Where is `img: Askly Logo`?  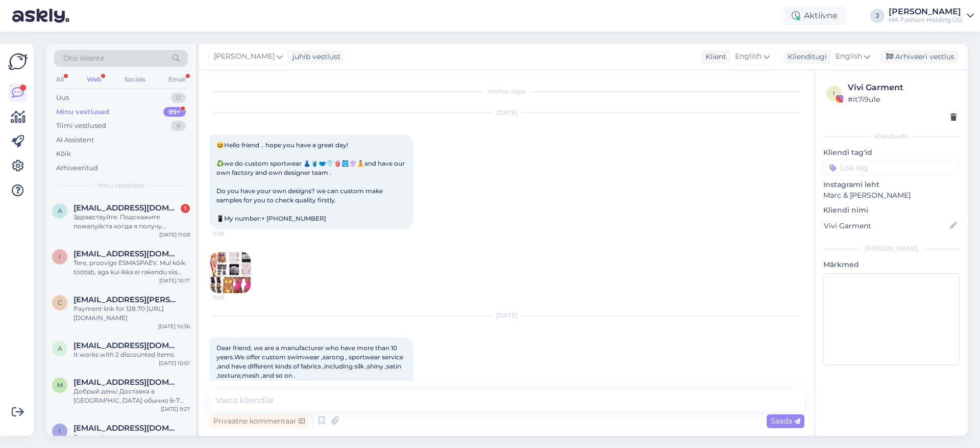
img: Askly Logo is located at coordinates (18, 62).